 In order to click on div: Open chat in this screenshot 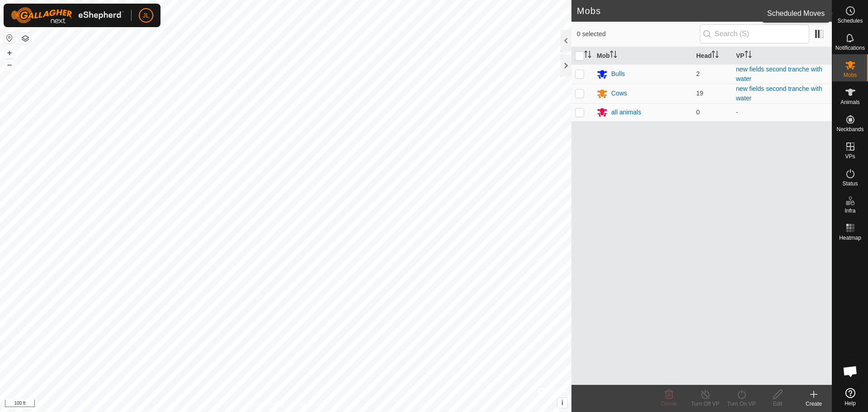, I will do `click(850, 371)`.